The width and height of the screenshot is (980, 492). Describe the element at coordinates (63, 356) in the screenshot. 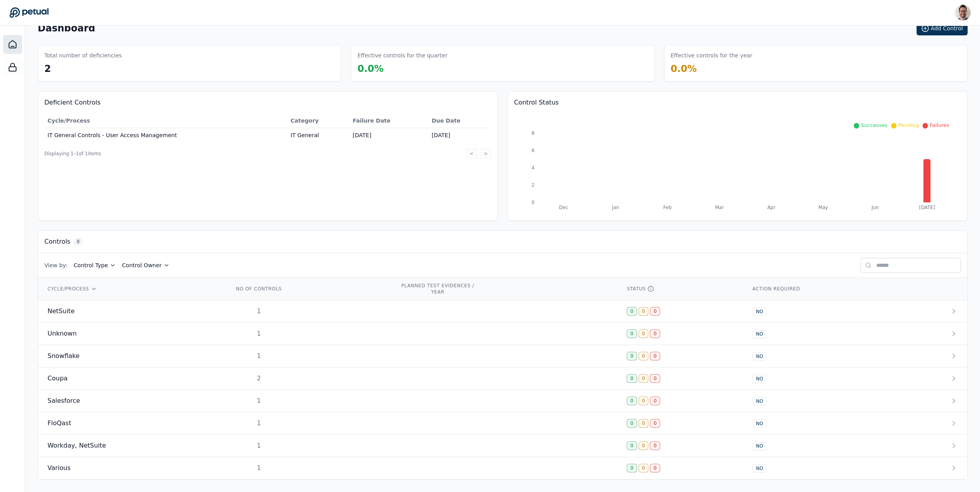

I see `span: Snowflake` at that location.